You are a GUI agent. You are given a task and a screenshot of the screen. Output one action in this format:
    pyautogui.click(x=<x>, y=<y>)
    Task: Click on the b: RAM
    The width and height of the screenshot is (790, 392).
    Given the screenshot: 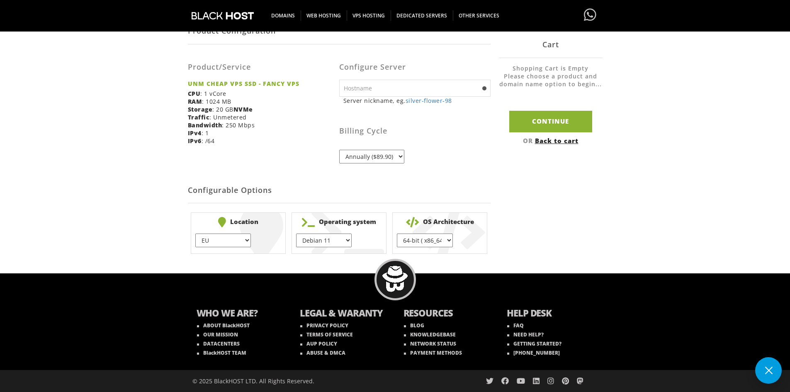 What is the action you would take?
    pyautogui.click(x=195, y=101)
    